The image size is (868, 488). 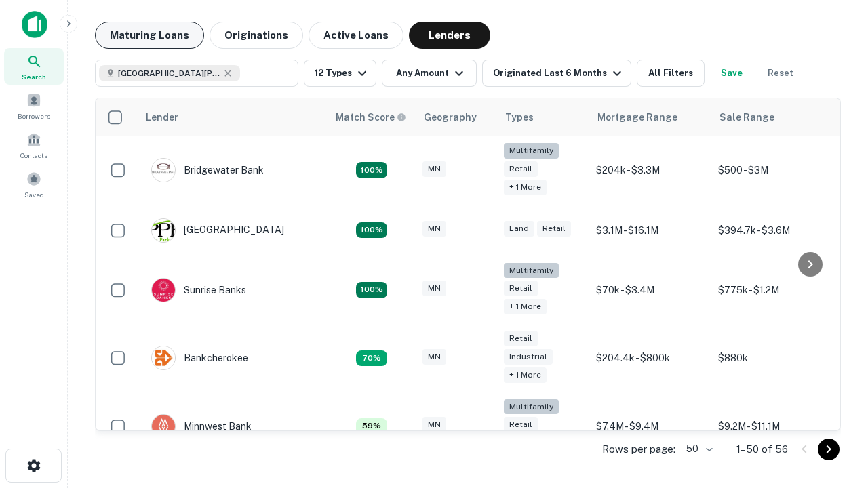 What do you see at coordinates (528, 356) in the screenshot?
I see `div: Industrial` at bounding box center [528, 356].